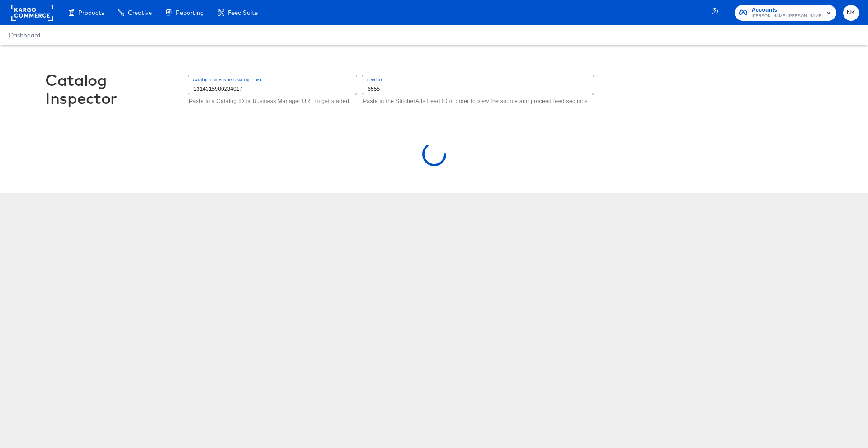  I want to click on span: Products, so click(91, 12).